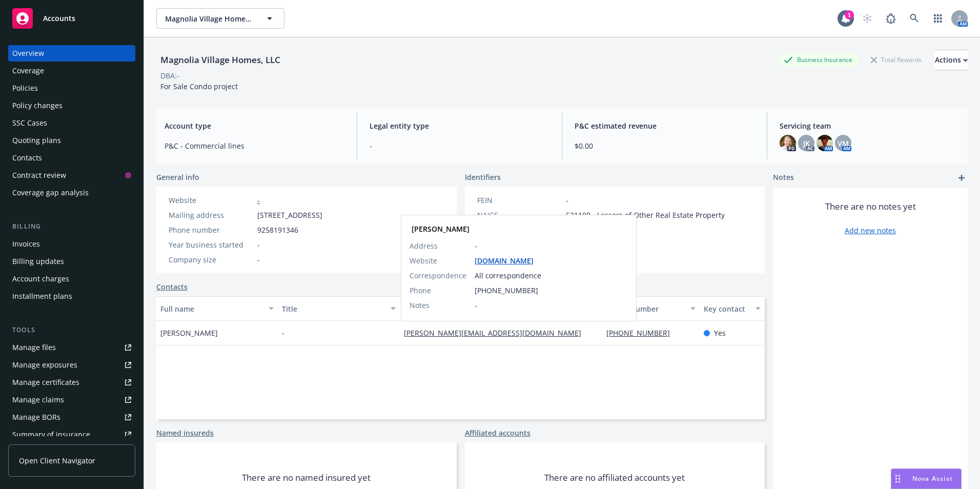  What do you see at coordinates (178, 177) in the screenshot?
I see `span: General info` at bounding box center [178, 177].